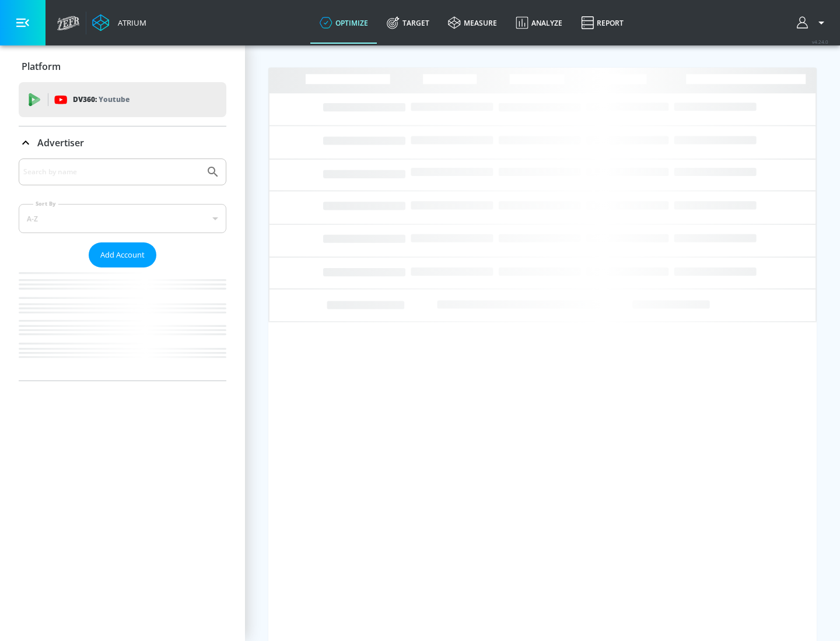 The width and height of the screenshot is (840, 641). Describe the element at coordinates (473, 23) in the screenshot. I see `a: measure` at that location.